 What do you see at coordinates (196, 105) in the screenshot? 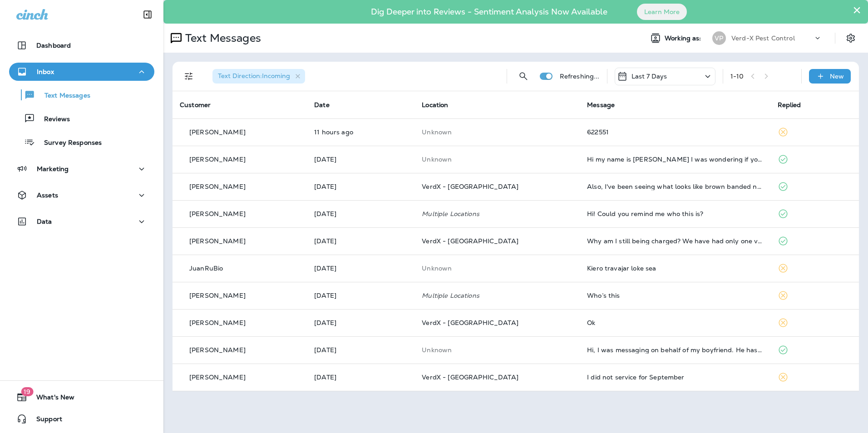
I see `span: Customer` at bounding box center [196, 105].